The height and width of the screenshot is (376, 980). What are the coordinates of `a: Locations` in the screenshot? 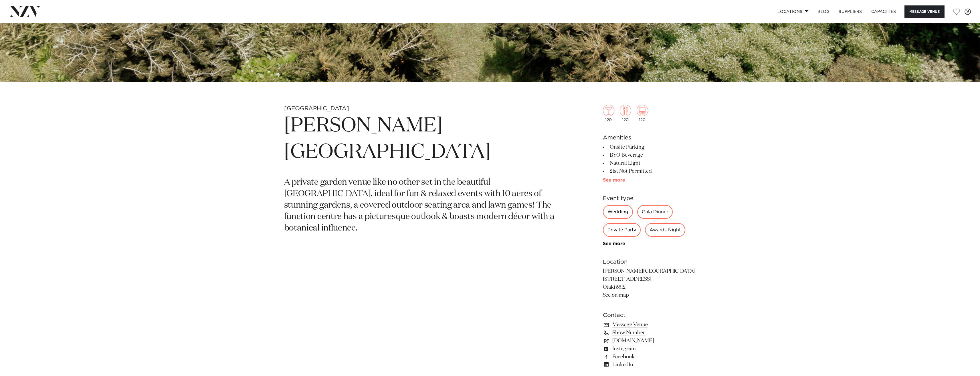 It's located at (793, 11).